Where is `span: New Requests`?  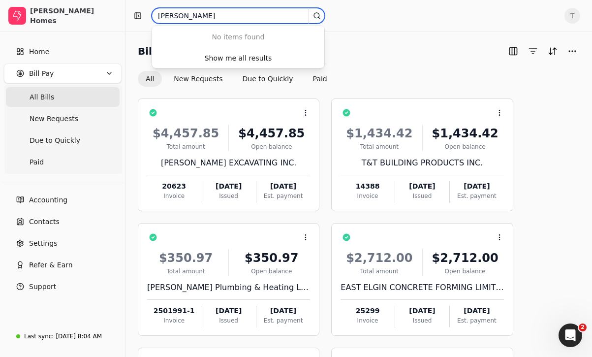
span: New Requests is located at coordinates (54, 119).